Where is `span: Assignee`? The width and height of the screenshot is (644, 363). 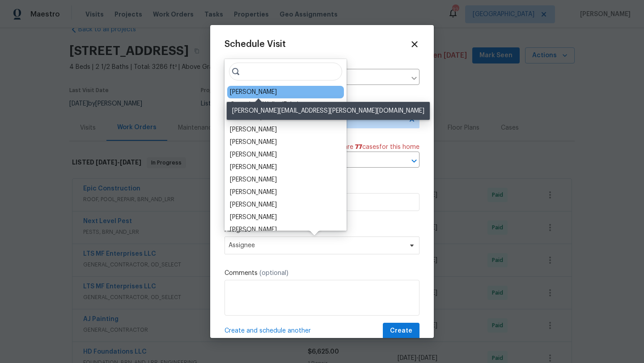 span: Assignee is located at coordinates (316, 246).